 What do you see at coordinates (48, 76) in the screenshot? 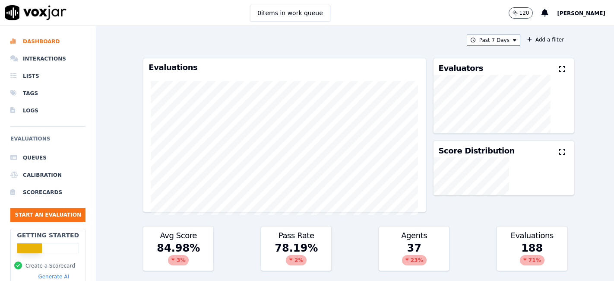
I see `a: Lists` at bounding box center [48, 76].